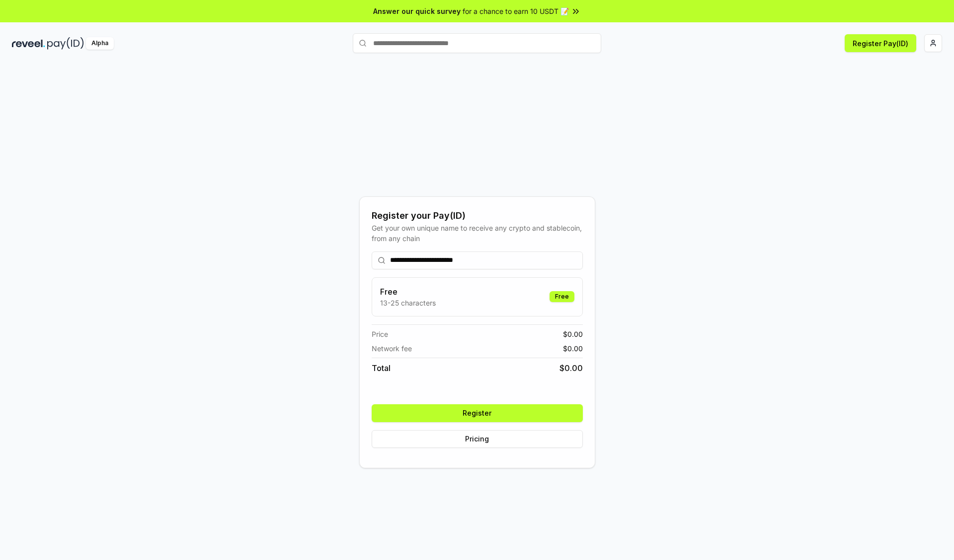 Image resolution: width=954 pixels, height=560 pixels. Describe the element at coordinates (880, 44) in the screenshot. I see `button: Register Pay(ID)` at that location.